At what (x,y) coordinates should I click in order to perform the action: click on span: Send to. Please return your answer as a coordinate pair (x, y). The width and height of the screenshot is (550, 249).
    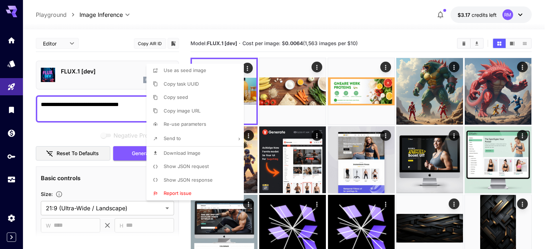
    Looking at the image, I should click on (172, 138).